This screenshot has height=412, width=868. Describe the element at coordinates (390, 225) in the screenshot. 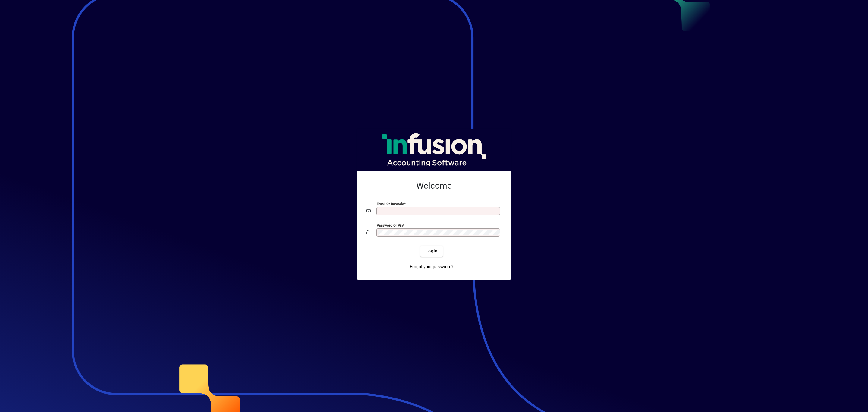

I see `mat-label: Password or Pin` at that location.